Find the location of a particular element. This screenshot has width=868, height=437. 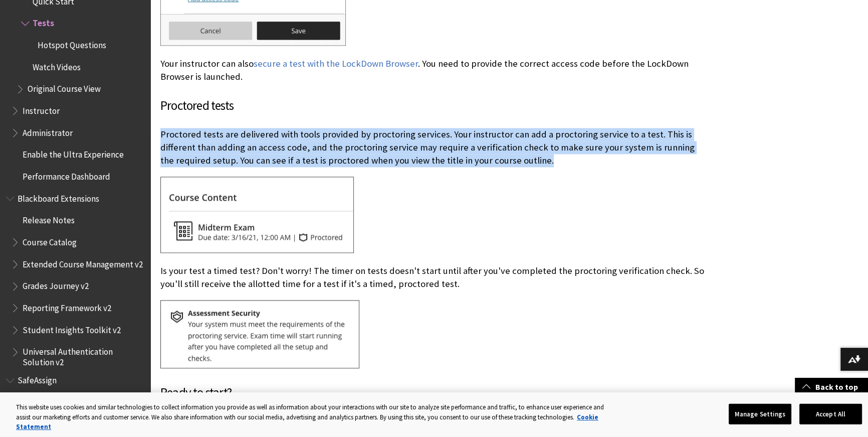

a: secure a test with the LockDown Browser is located at coordinates (336, 64).